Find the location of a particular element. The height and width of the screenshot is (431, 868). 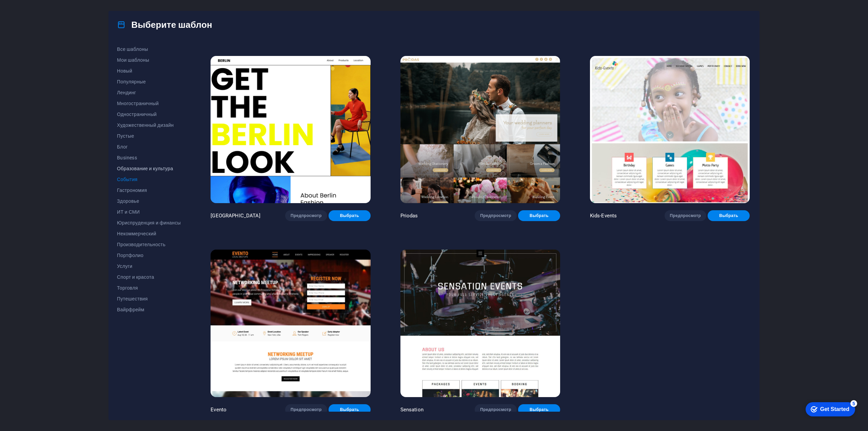

span: Спорт и красота is located at coordinates (149, 277).